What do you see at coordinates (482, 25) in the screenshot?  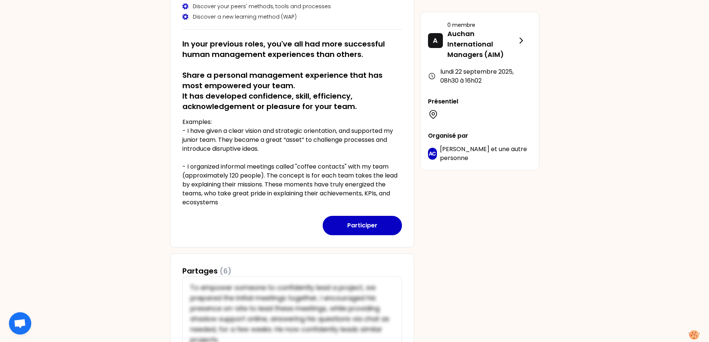 I see `p: 0 membre` at bounding box center [482, 25].